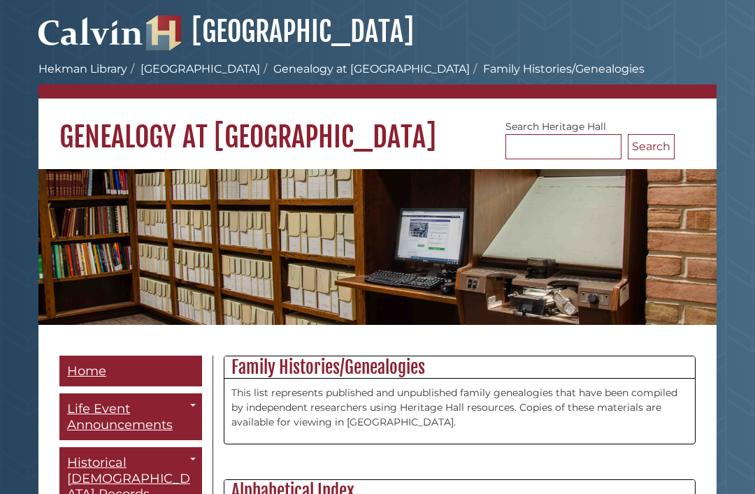 This screenshot has height=494, width=755. What do you see at coordinates (82, 69) in the screenshot?
I see `a: Hekman Library` at bounding box center [82, 69].